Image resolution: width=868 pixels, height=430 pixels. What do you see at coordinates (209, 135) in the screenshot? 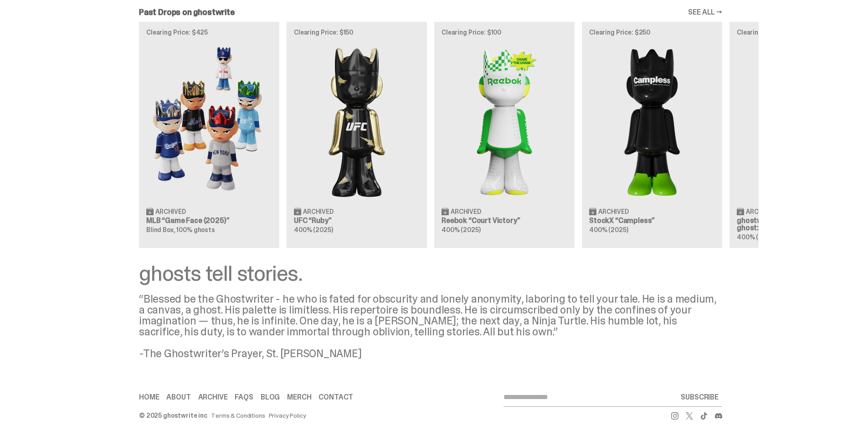
I see `a: Clearing Price: $425 Game Face (2025) Archived` at bounding box center [209, 135].